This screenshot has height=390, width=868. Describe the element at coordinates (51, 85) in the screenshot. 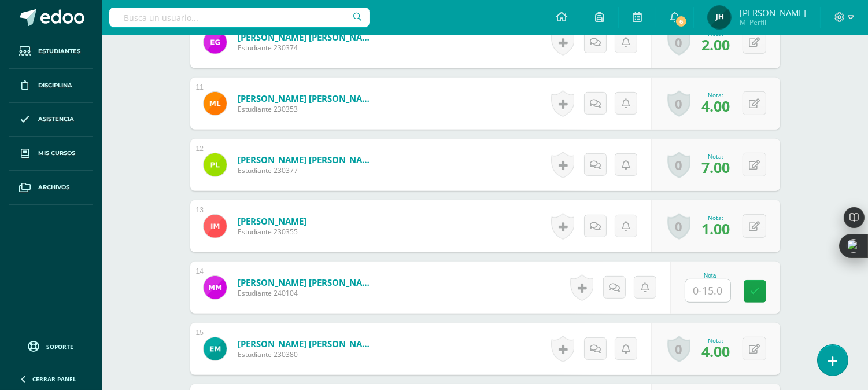

I see `a: Disciplina` at that location.